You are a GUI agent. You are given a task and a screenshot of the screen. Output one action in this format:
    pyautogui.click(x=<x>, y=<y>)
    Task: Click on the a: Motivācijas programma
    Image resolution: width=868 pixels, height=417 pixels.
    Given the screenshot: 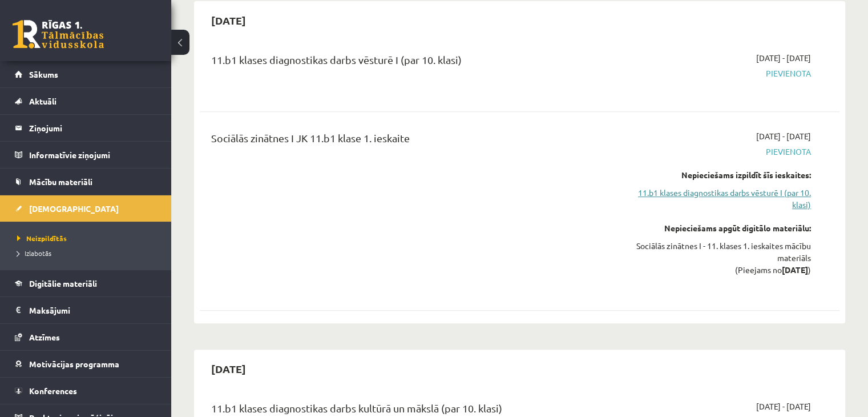 What is the action you would take?
    pyautogui.click(x=85, y=364)
    